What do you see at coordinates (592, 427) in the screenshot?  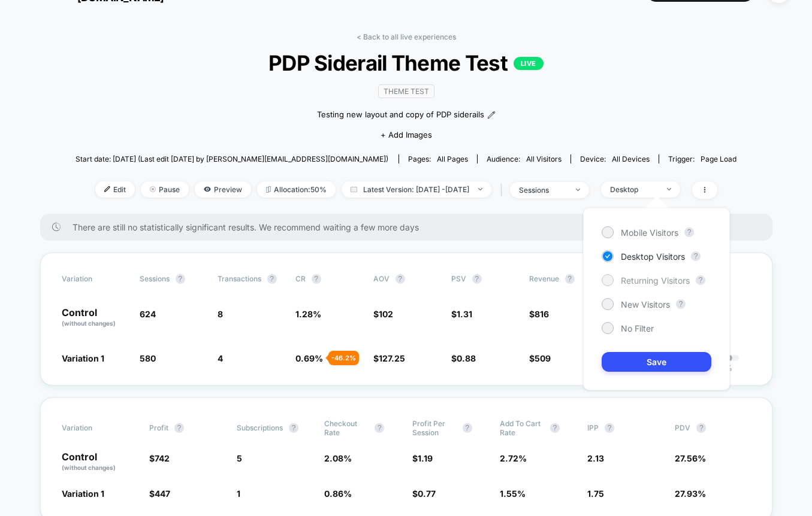 I see `span: IPP` at bounding box center [592, 427].